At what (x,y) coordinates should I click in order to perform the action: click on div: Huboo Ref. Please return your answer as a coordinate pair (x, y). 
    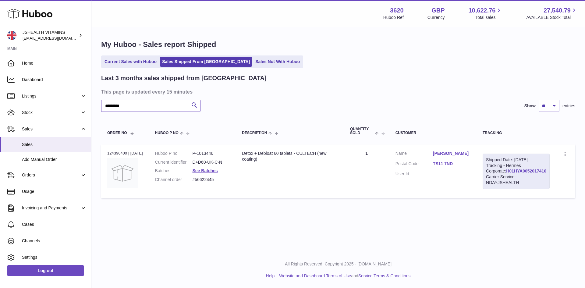
    Looking at the image, I should click on (394, 17).